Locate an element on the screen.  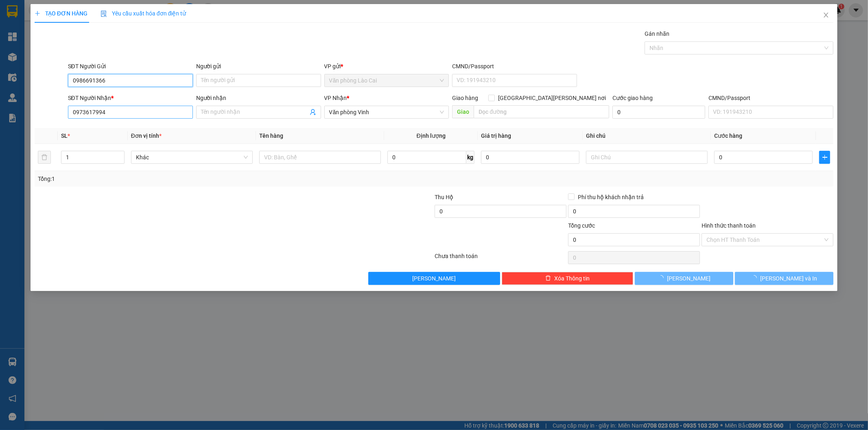
div: SĐT Người Gửi is located at coordinates (130, 67).